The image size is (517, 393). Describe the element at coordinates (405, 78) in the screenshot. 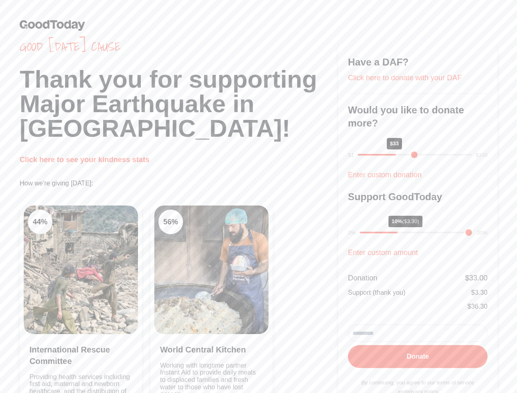

I see `a: Click here to donate with your DAF` at that location.